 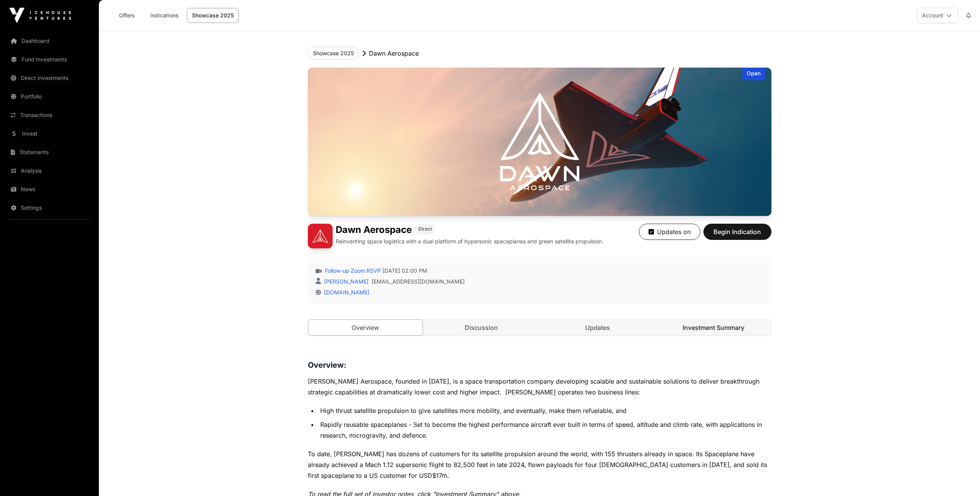 What do you see at coordinates (165, 15) in the screenshot?
I see `a: Indications` at bounding box center [165, 15].